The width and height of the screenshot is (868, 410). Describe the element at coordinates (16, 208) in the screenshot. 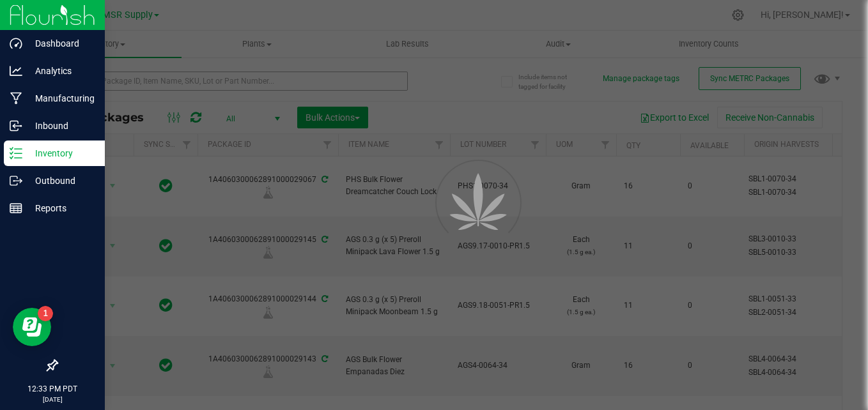

I see `inline-svg: Reports` at that location.